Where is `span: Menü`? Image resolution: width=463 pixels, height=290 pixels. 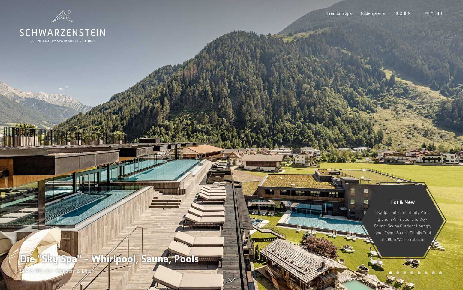
span: Menü is located at coordinates (436, 13).